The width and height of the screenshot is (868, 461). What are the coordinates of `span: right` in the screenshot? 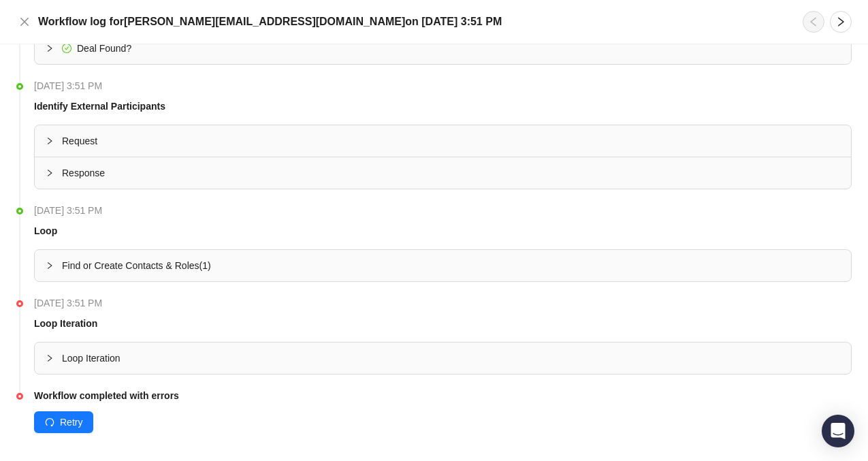 It's located at (841, 22).